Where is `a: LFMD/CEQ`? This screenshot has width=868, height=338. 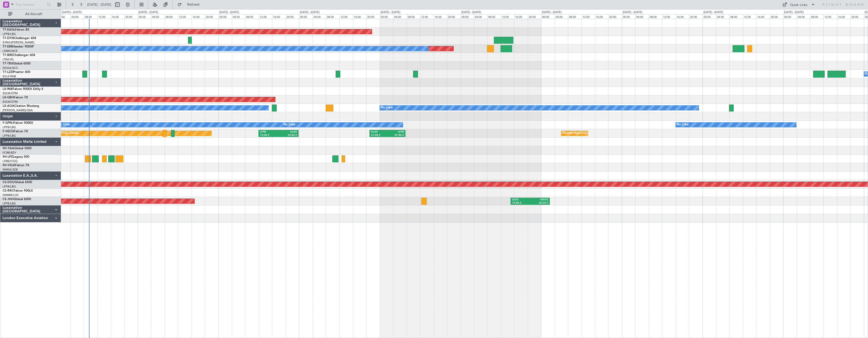
a: LFMD/CEQ is located at coordinates (10, 161).